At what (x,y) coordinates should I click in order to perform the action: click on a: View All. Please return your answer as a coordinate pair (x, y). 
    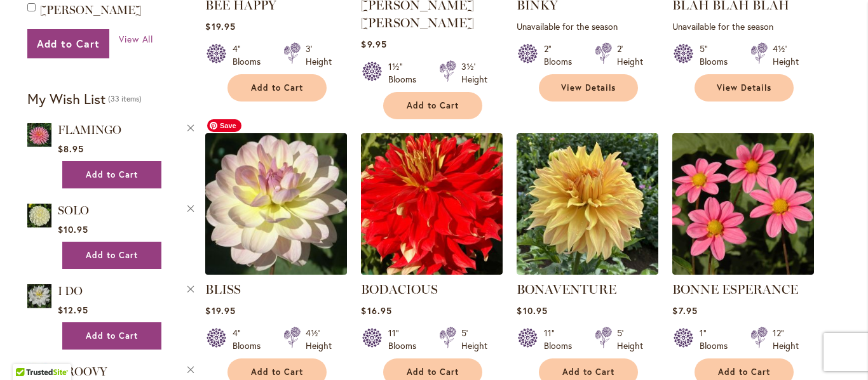
    Looking at the image, I should click on (136, 39).